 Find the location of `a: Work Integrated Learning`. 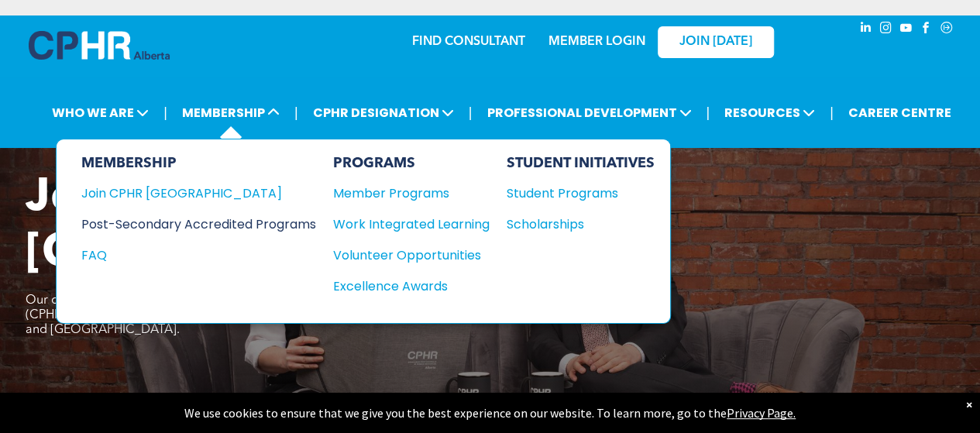

a: Work Integrated Learning is located at coordinates (412, 224).